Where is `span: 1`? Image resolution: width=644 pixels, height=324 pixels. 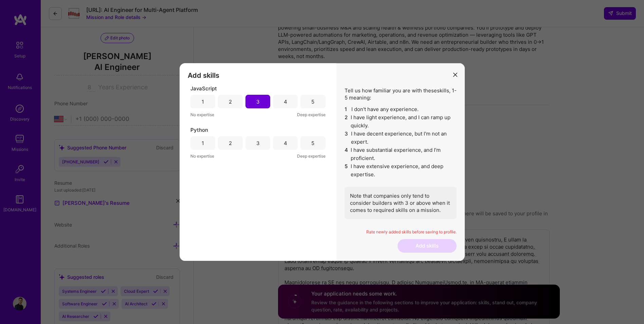 span: 1 is located at coordinates (347, 109).